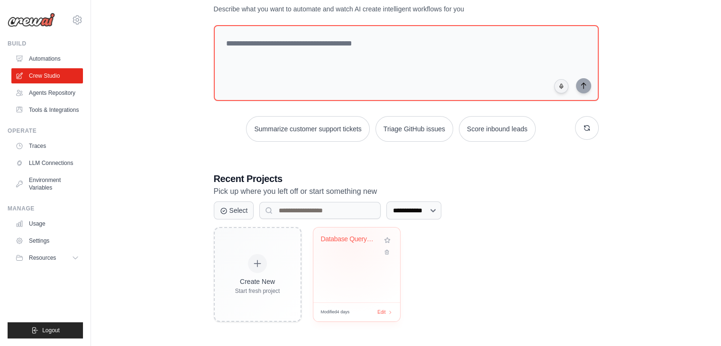 Image resolution: width=721 pixels, height=346 pixels. What do you see at coordinates (47, 258) in the screenshot?
I see `button: Resources` at bounding box center [47, 258].